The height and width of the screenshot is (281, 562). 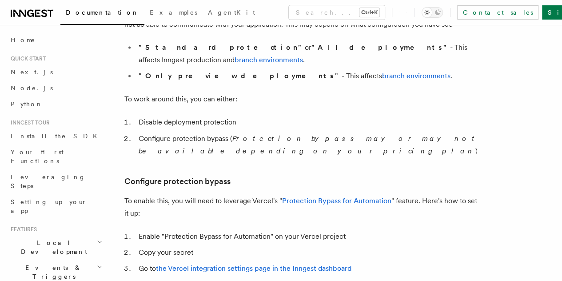 What do you see at coordinates (308, 236) in the screenshot?
I see `li: Enable "Protection Bypass for Automation" on your Vercel project` at bounding box center [308, 236].